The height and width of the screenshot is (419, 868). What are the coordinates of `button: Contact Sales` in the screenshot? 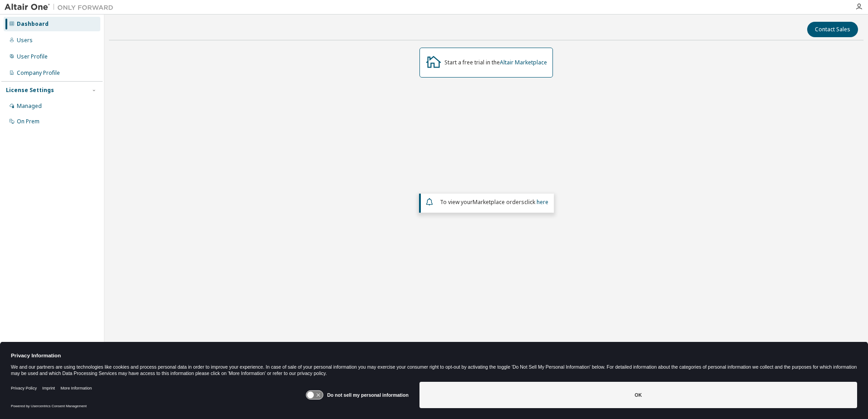 It's located at (833, 29).